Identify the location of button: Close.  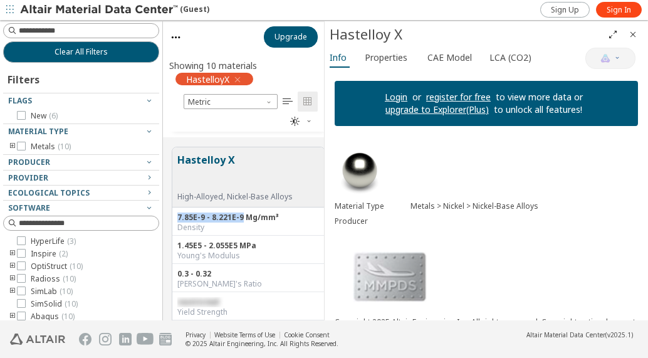
(633, 34).